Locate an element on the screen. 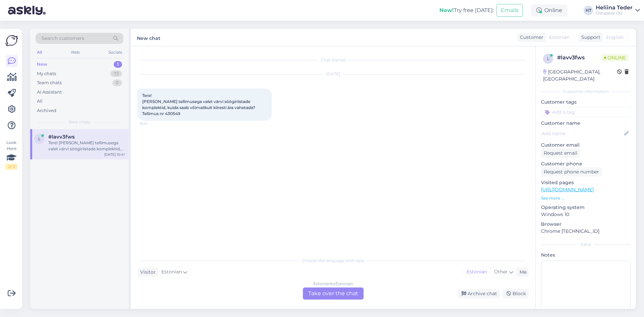 The width and height of the screenshot is (644, 317). span: Other is located at coordinates (501, 272).